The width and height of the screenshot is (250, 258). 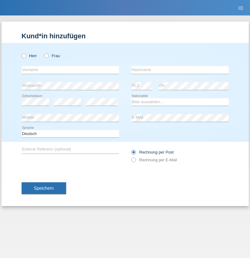 I want to click on label: Herr, so click(x=29, y=56).